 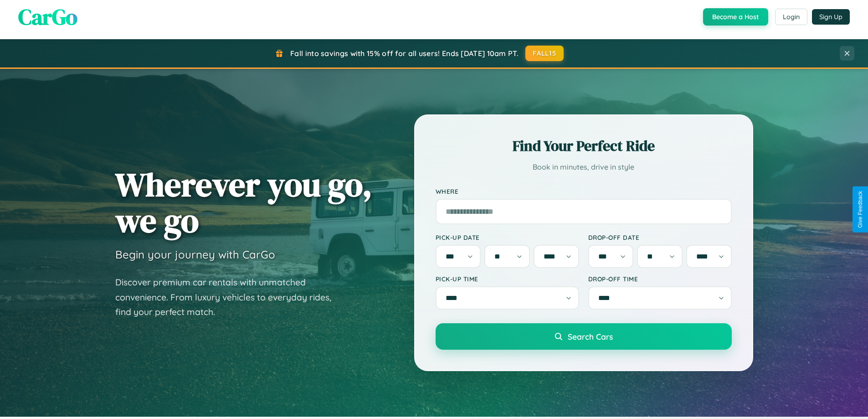 What do you see at coordinates (861, 210) in the screenshot?
I see `div: Give Feedback` at bounding box center [861, 210].